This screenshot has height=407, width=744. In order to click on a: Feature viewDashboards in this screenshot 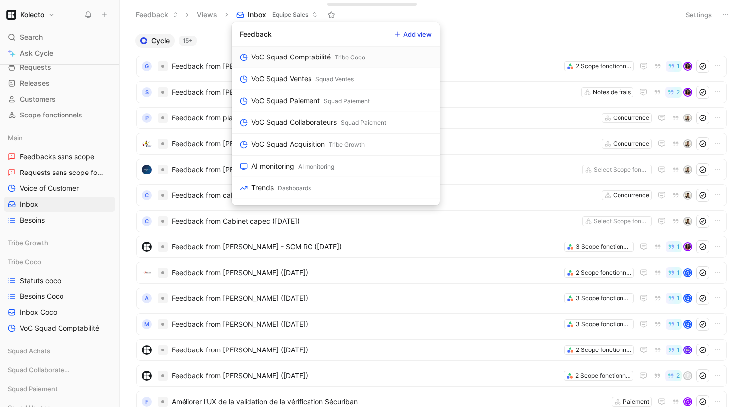, I will do `click(336, 210)`.